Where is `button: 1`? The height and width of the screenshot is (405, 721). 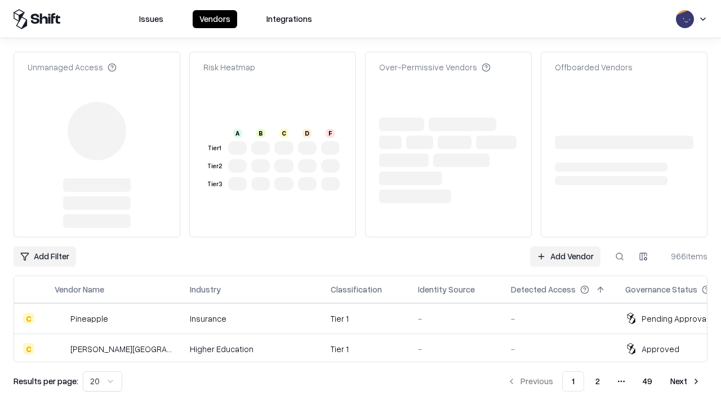 button: 1 is located at coordinates (572, 382).